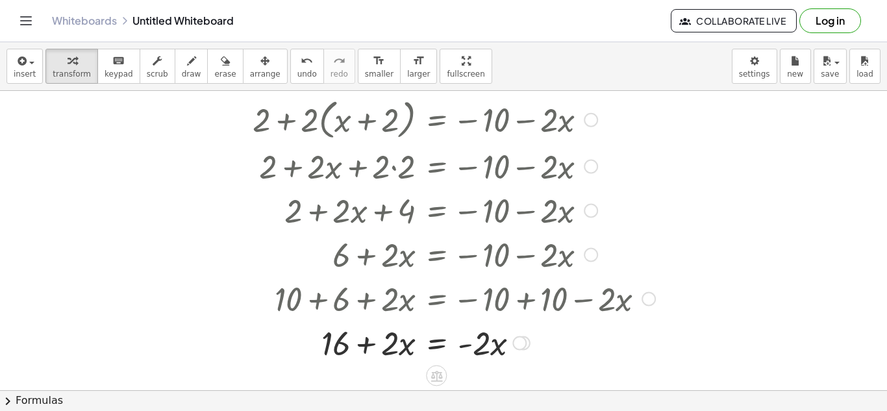  I want to click on button: redoredo, so click(339, 66).